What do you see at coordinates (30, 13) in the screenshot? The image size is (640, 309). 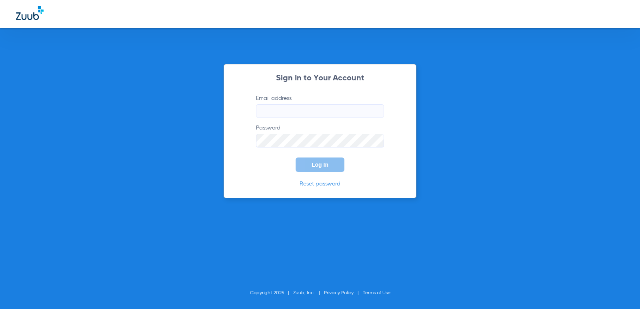 I see `img: Zuub Logo` at bounding box center [30, 13].